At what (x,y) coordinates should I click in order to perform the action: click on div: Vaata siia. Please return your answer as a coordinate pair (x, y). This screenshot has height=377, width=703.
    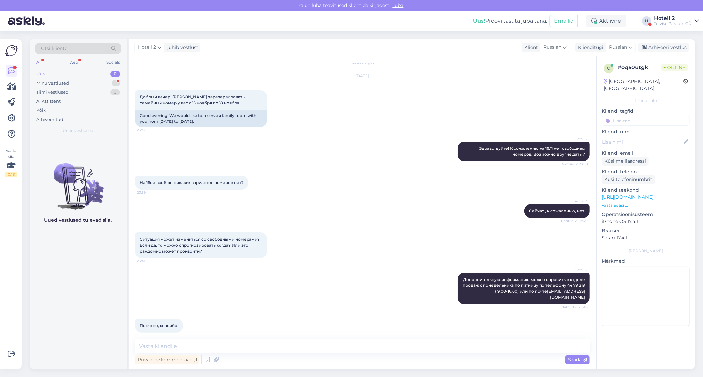
    Looking at the image, I should click on (11, 163).